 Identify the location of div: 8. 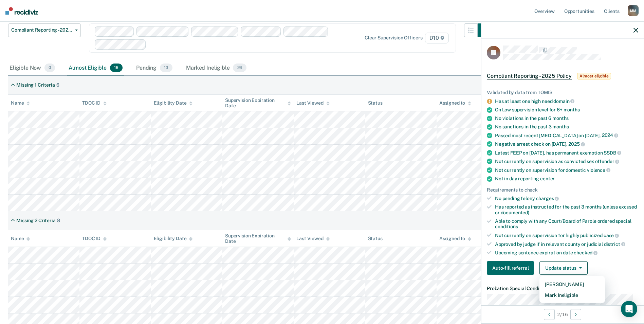
(58, 220).